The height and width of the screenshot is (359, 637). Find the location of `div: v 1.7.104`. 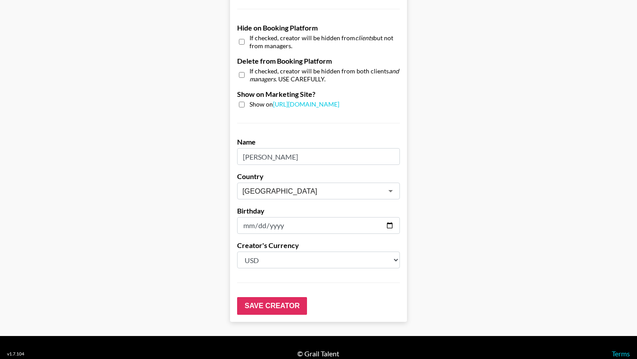

div: v 1.7.104 is located at coordinates (15, 354).